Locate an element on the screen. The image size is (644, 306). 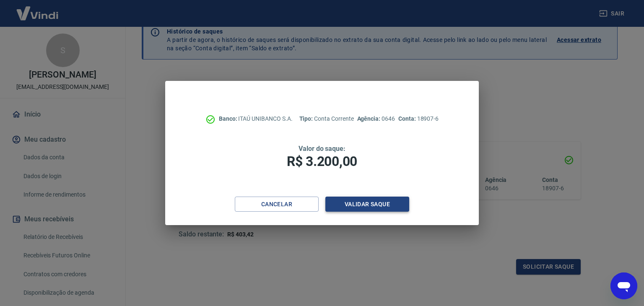
p: 0646 is located at coordinates (376, 119).